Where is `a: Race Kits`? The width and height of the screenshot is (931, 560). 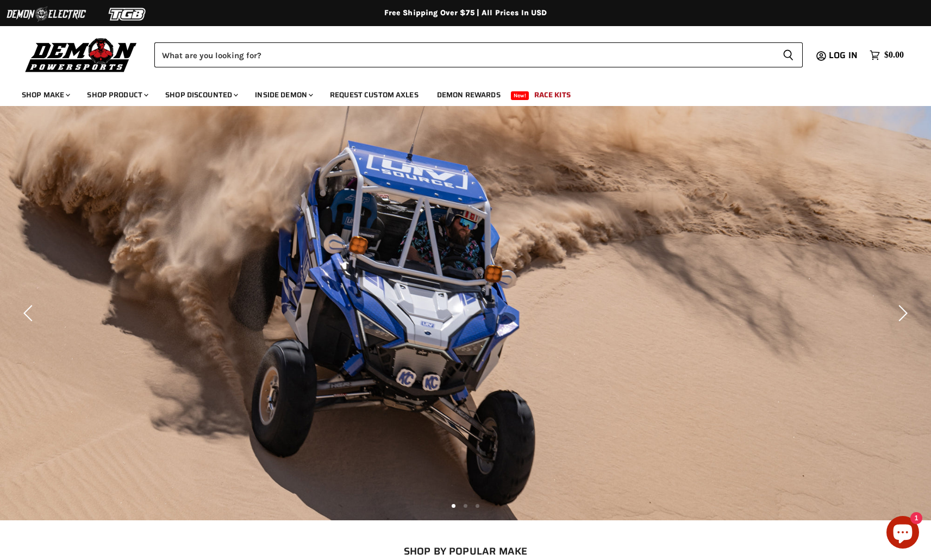 a: Race Kits is located at coordinates (552, 94).